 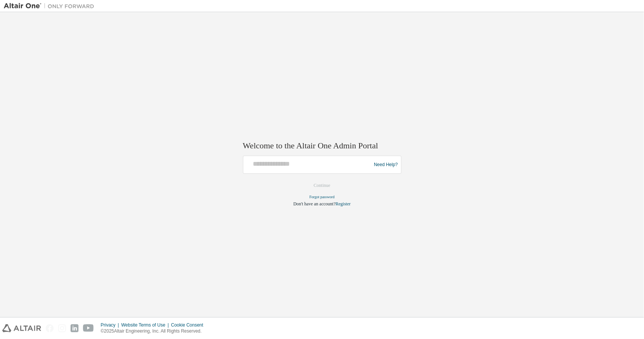 What do you see at coordinates (51, 6) in the screenshot?
I see `img: Altair One` at bounding box center [51, 6].